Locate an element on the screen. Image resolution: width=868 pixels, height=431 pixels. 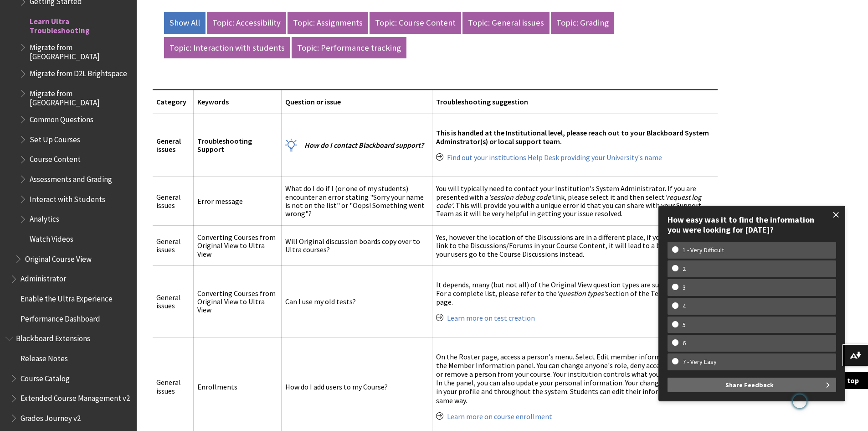
w-span: 4 is located at coordinates (684, 306).